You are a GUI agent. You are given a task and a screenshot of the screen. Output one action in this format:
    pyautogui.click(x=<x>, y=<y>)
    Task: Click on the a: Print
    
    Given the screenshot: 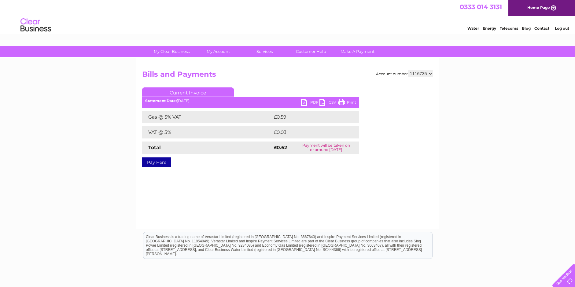 What is the action you would take?
    pyautogui.click(x=347, y=103)
    